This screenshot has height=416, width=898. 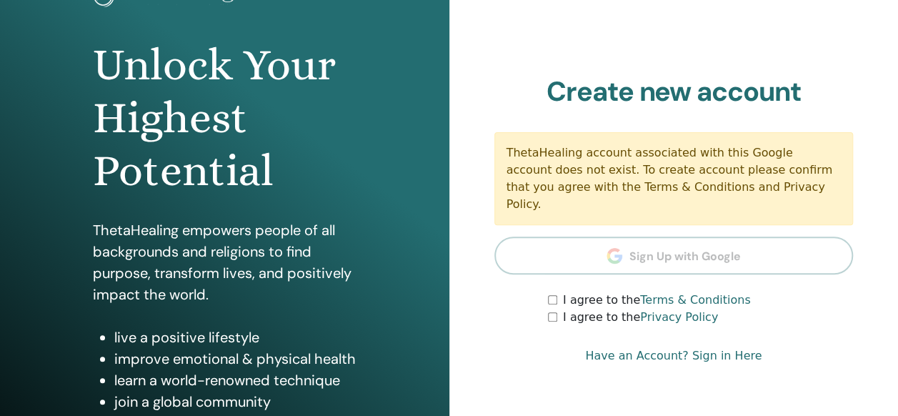 I want to click on p: ThetaHealing empowers people of all backgrounds and religions to find purpose, transform lives, a..., so click(x=224, y=262).